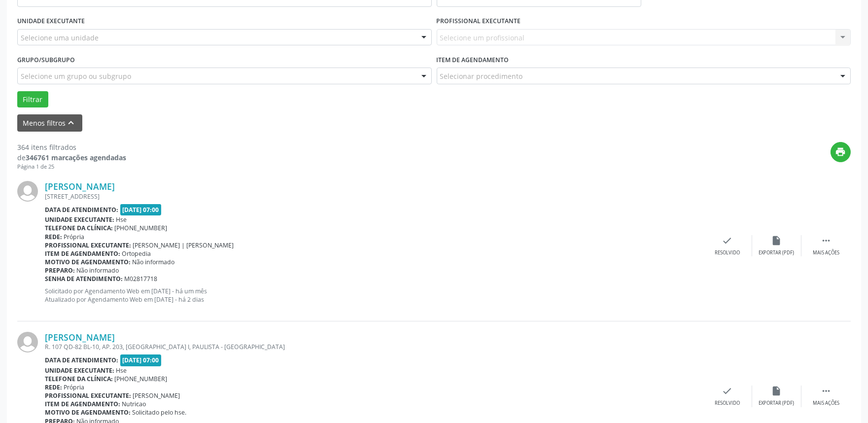 This screenshot has height=423, width=868. Describe the element at coordinates (482, 76) in the screenshot. I see `span: Selecionar procedimento` at that location.